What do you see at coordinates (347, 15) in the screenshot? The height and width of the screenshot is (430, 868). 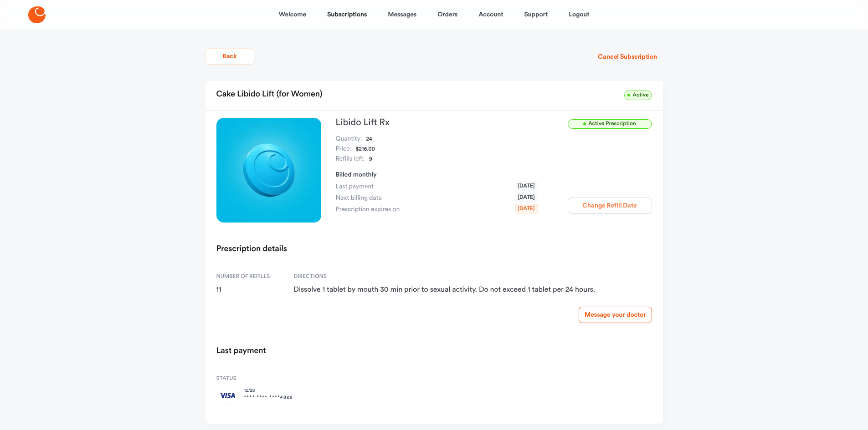 I see `a: Subscriptions` at bounding box center [347, 15].